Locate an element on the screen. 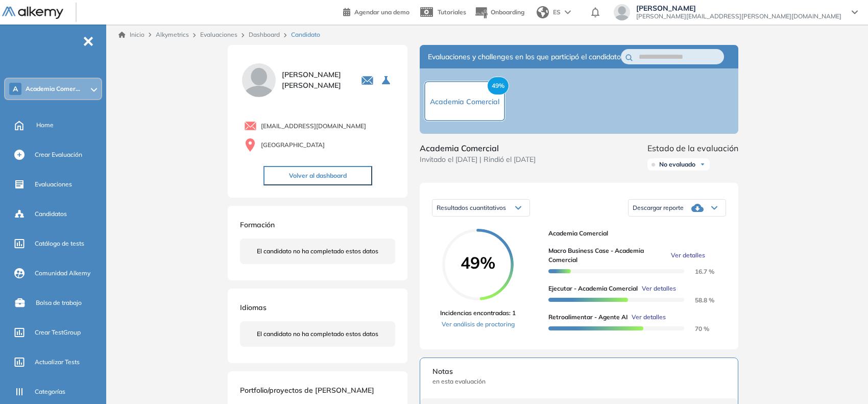 This screenshot has width=868, height=404. img: Ícono de flecha is located at coordinates (702, 165).